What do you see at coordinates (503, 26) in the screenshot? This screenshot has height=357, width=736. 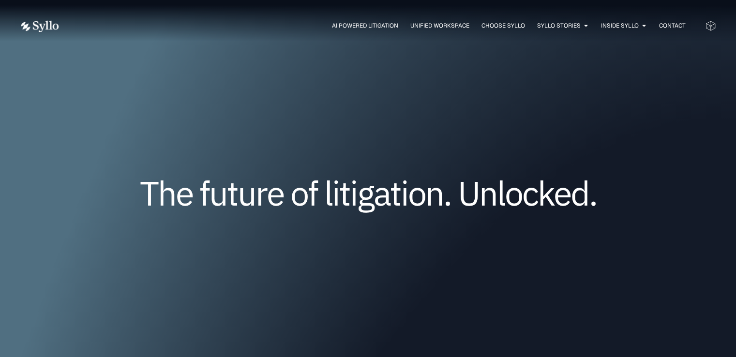 I see `span: Choose Syllo` at bounding box center [503, 26].